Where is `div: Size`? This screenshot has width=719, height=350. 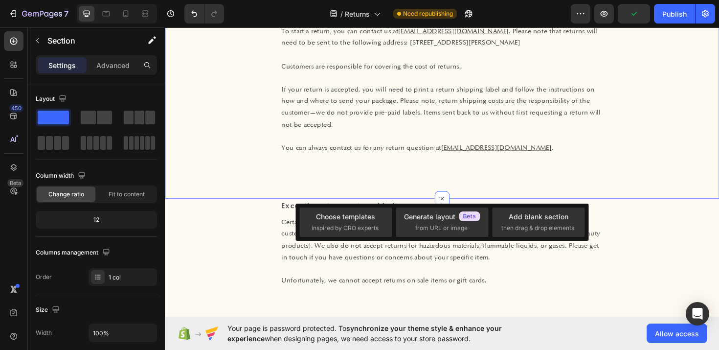 div: Size is located at coordinates (48, 310).